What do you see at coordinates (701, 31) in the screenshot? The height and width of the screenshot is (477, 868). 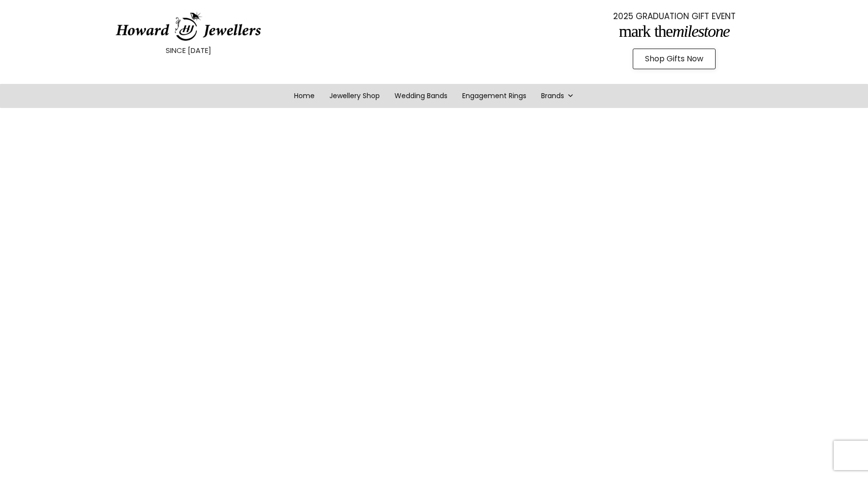 I see `span: Milestone` at bounding box center [701, 31].